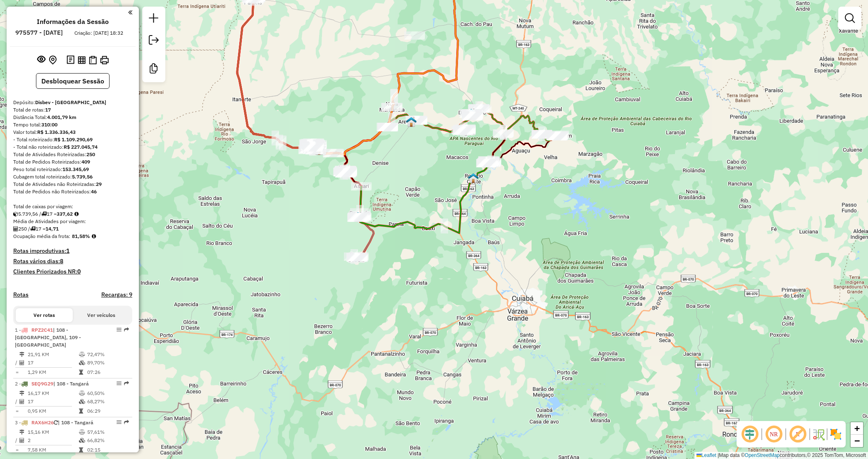 Image resolution: width=868 pixels, height=459 pixels. I want to click on div: Total de Pedidos Roteirizados:, so click(73, 162).